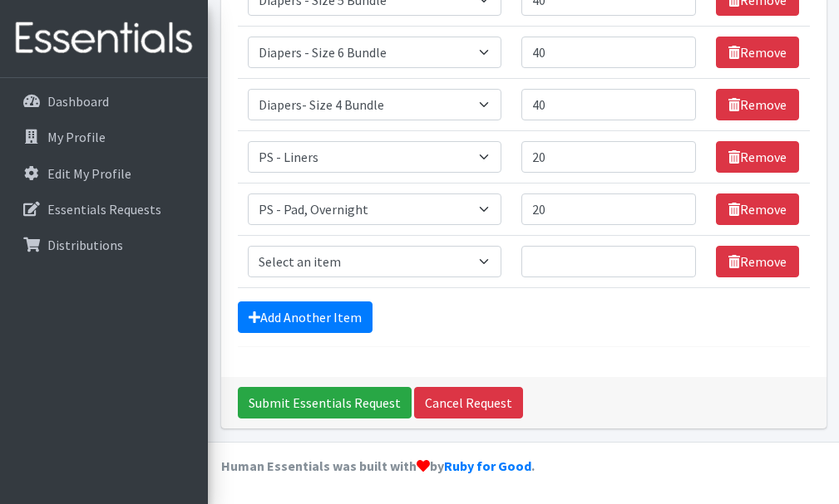  I want to click on p: My Profile, so click(76, 137).